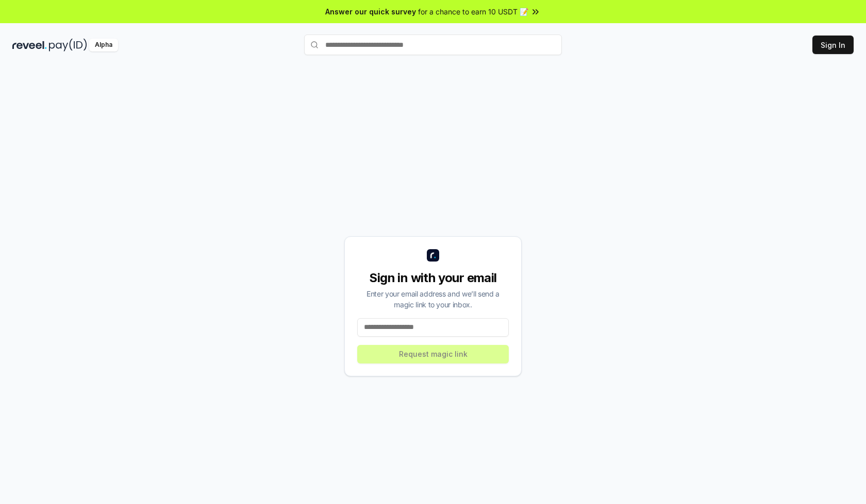 Image resolution: width=866 pixels, height=504 pixels. I want to click on img: pay_id, so click(68, 45).